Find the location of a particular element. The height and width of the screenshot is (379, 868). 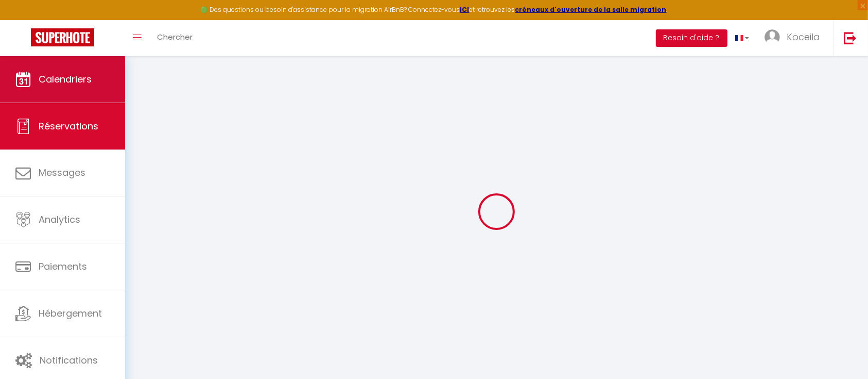

button: Ouvrir le widget de chat LiveChat is located at coordinates (23, 20).